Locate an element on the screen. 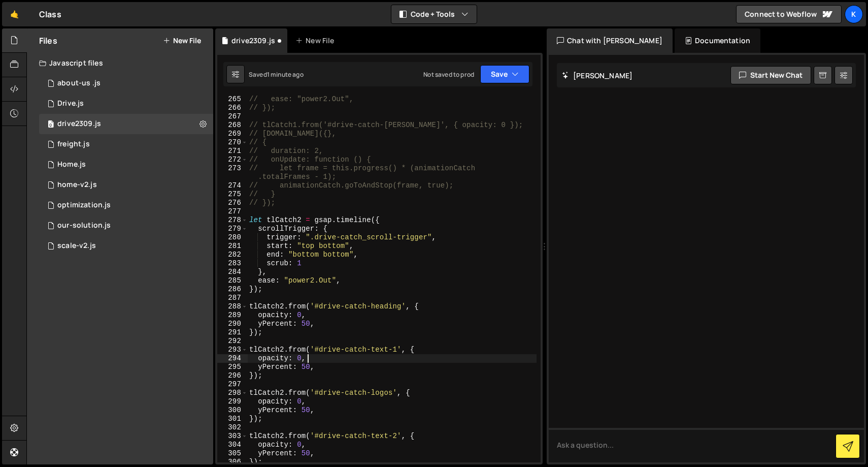 The height and width of the screenshot is (467, 868). div: 282 is located at coordinates (233, 255).